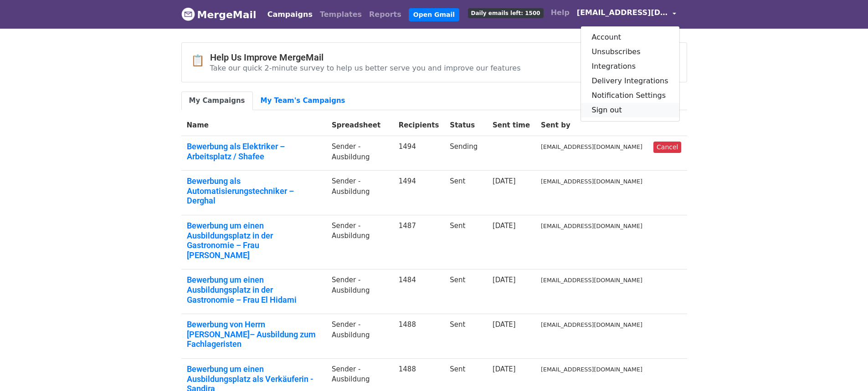  I want to click on p: Take our quick 2-minute survey to help us better serve you and improve our features, so click(365, 68).